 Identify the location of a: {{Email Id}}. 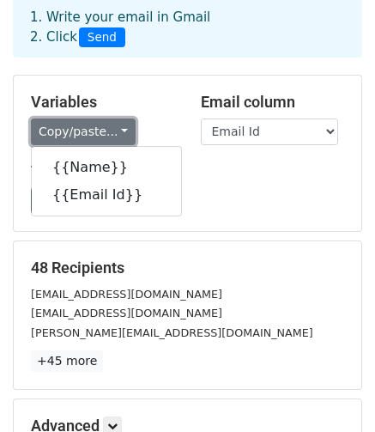
(106, 195).